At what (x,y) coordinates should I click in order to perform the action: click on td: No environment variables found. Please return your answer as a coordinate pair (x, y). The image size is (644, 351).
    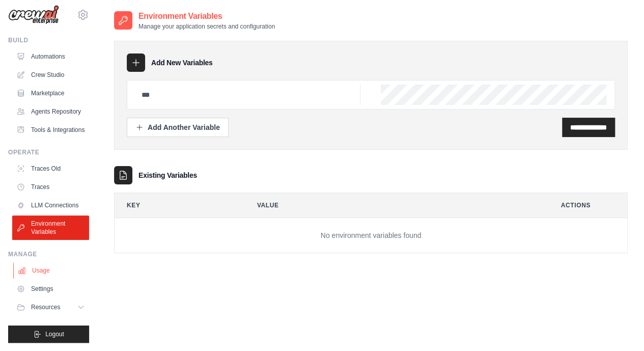
    Looking at the image, I should click on (371, 235).